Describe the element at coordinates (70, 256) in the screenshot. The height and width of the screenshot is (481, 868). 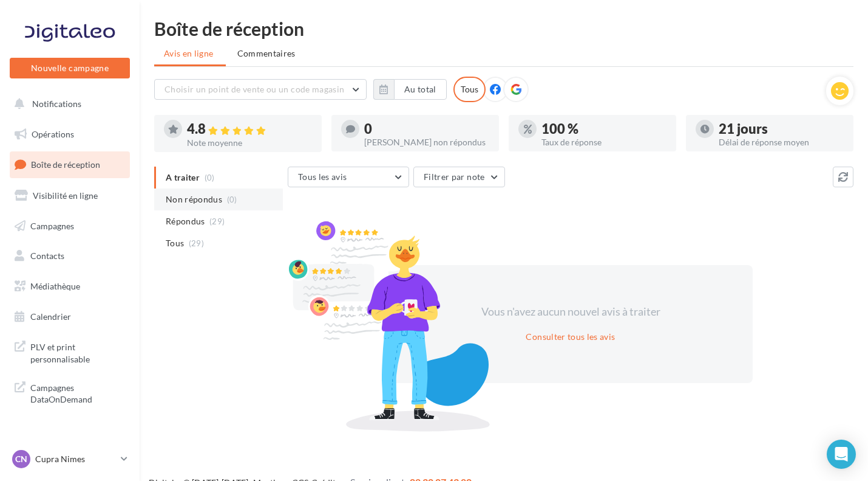
I see `a: Contacts` at that location.